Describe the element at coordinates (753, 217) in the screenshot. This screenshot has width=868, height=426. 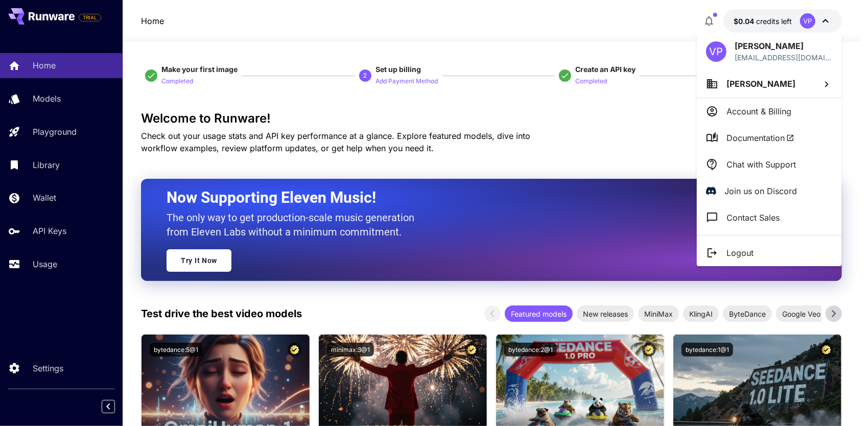
I see `p: Contact Sales` at that location.